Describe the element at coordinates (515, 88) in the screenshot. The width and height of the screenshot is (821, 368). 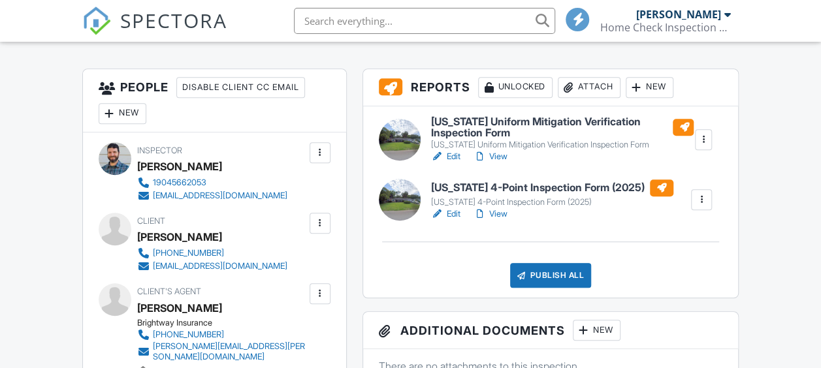
I see `div: Unlocked` at that location.